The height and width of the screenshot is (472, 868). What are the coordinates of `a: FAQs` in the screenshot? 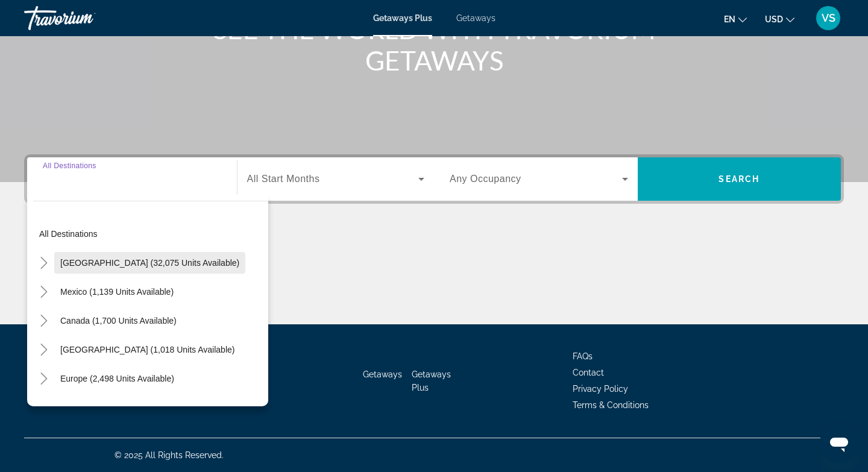 It's located at (582, 356).